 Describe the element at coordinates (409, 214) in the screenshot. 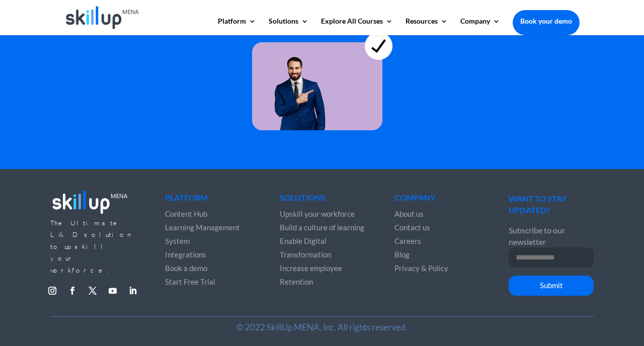

I see `span: About us` at that location.